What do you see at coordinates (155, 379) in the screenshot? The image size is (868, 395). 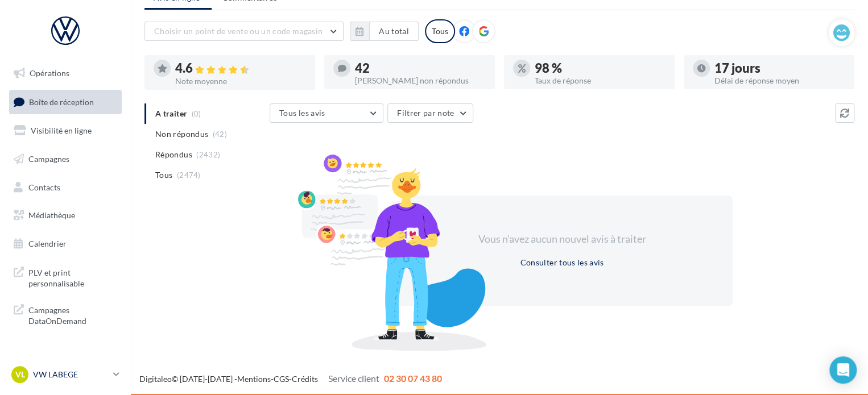 I see `a: Digitaleo` at bounding box center [155, 379].